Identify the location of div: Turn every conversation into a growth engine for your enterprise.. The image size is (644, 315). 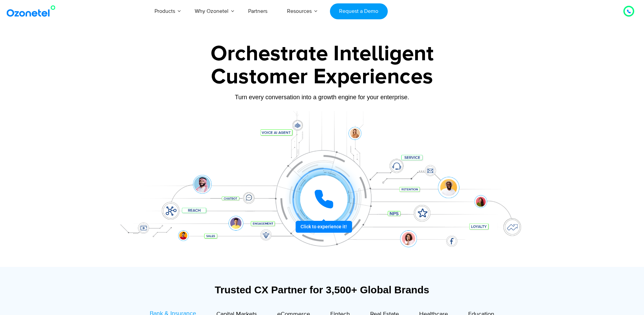
(322, 97).